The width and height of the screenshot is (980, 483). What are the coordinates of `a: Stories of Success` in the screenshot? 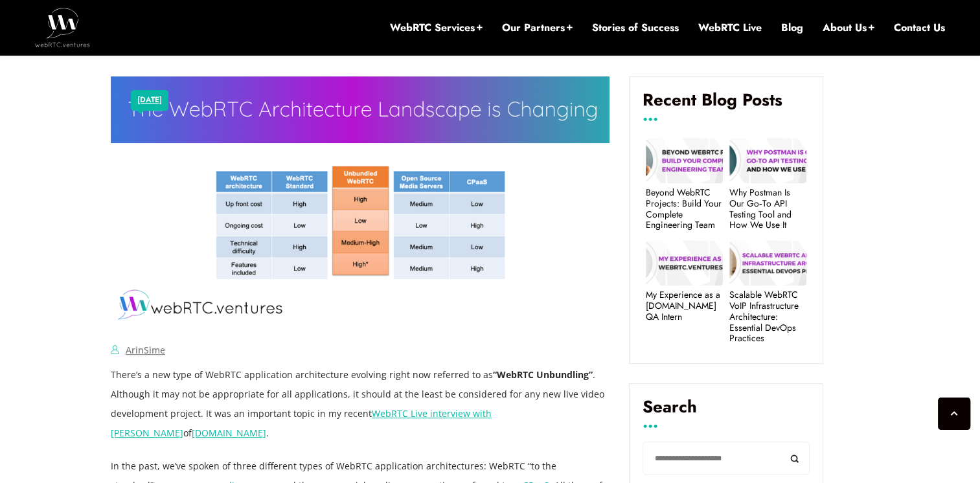 It's located at (635, 28).